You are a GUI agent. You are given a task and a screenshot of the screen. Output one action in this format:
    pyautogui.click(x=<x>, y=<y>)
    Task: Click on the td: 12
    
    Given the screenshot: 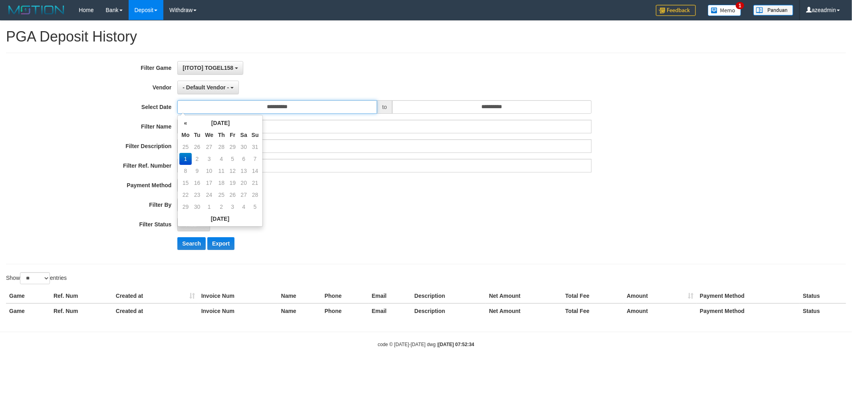 What is the action you would take?
    pyautogui.click(x=232, y=171)
    